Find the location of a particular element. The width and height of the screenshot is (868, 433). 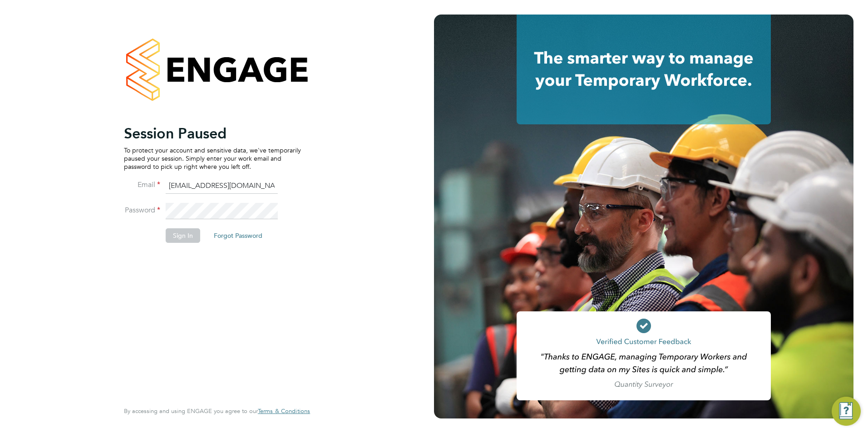

a: Terms & Conditions is located at coordinates (284, 412).